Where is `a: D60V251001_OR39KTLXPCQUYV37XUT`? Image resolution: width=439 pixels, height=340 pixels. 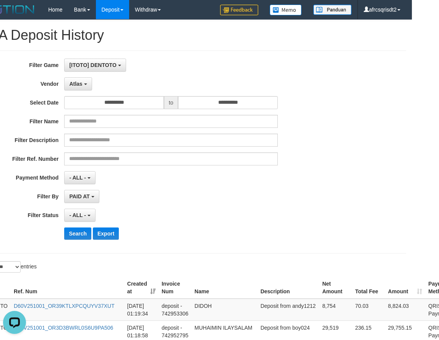 a: D60V251001_OR39KTLXPCQUYV37XUT is located at coordinates (64, 306).